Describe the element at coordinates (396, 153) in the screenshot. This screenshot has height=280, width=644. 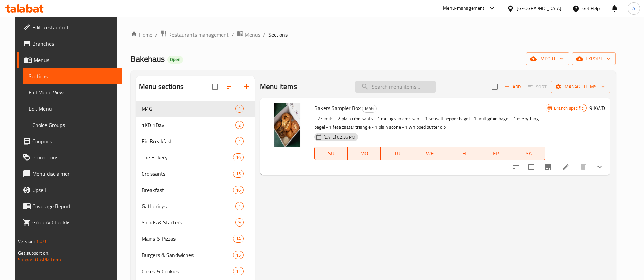
I see `span: TU` at that location.